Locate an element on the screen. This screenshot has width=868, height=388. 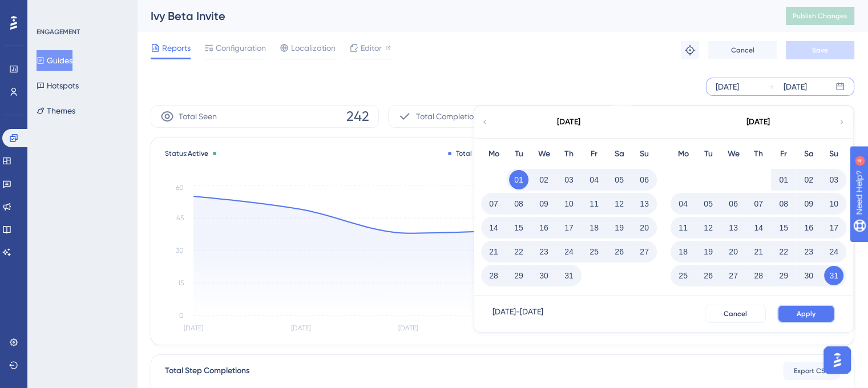
button: Hotspots is located at coordinates (57, 86).